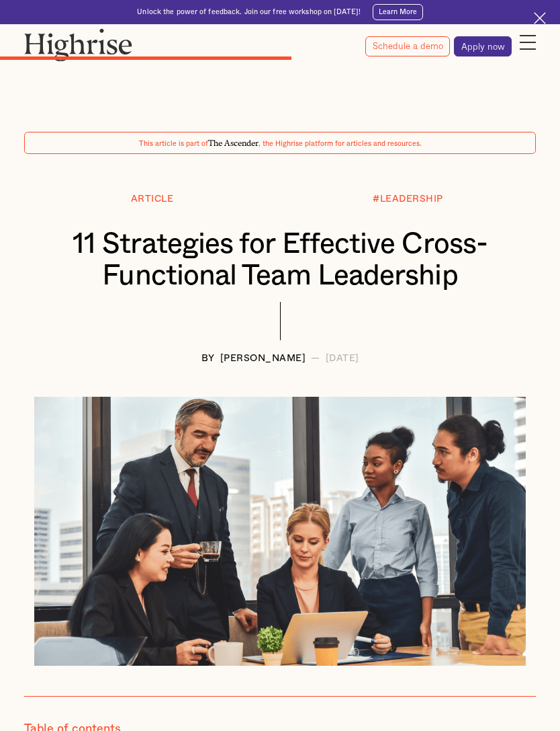  What do you see at coordinates (152, 199) in the screenshot?
I see `div: Article` at bounding box center [152, 199].